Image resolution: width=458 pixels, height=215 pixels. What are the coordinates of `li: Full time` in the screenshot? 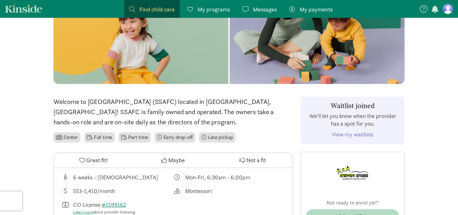 It's located at (100, 137).